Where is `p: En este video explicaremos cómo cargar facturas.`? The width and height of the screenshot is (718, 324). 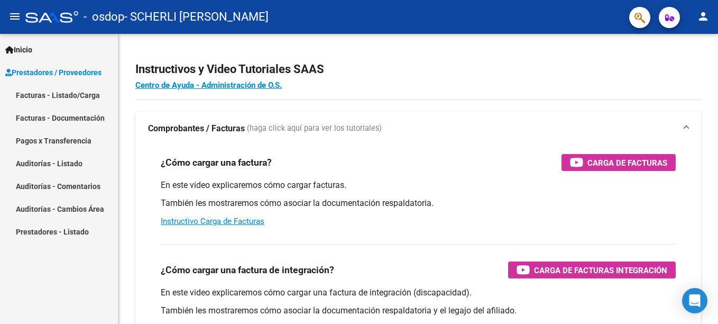
p: En este video explicaremos cómo cargar facturas. is located at coordinates (418, 185).